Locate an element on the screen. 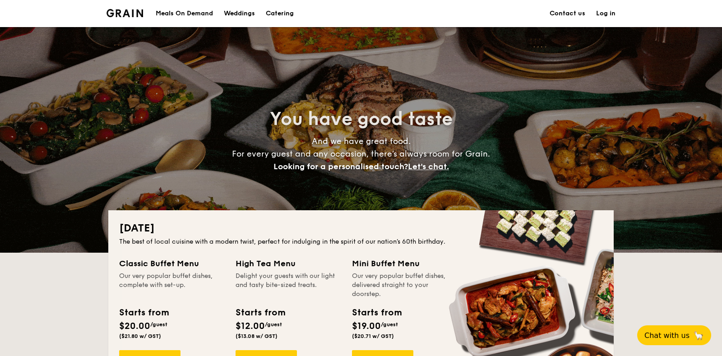 Image resolution: width=722 pixels, height=356 pixels. div: Our very popular buffet dishes, complete with set-up. is located at coordinates (172, 285).